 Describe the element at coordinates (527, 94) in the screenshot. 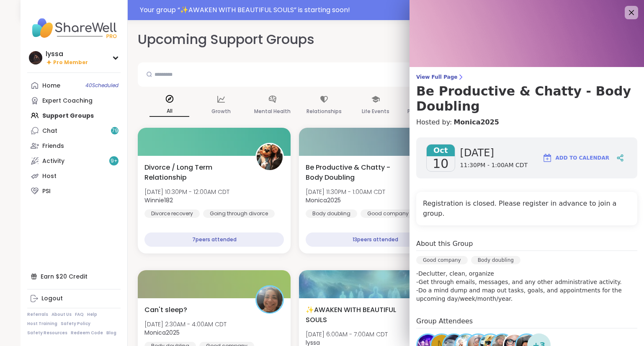

I see `a: View Full PageBe Productive & Chatty - Body Doubling` at that location.